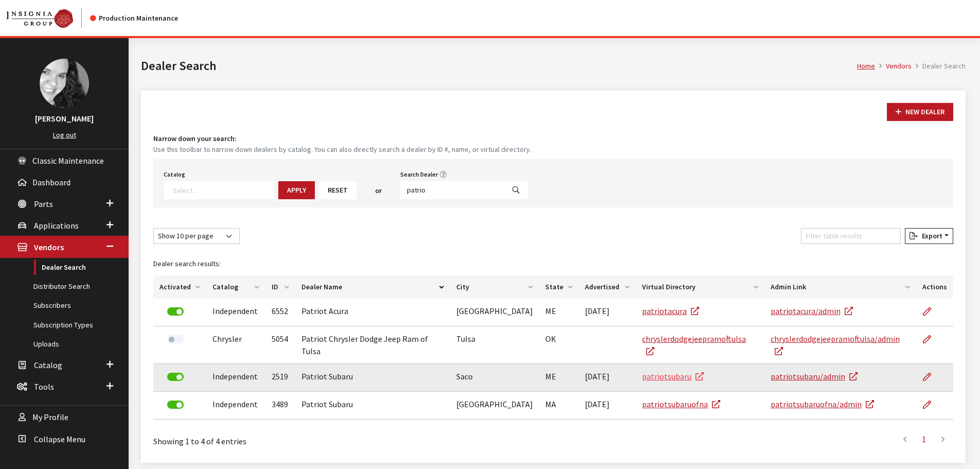 The height and width of the screenshot is (469, 980). I want to click on small: Use this toolbar to narrow down dealers by catalog. You can also directly search a dealer by ID #..., so click(553, 149).